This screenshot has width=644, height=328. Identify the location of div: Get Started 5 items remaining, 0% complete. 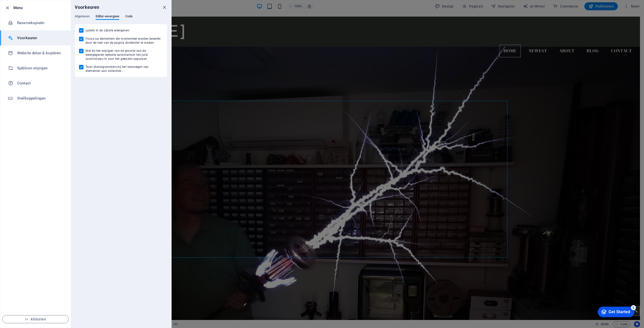
(22, 8).